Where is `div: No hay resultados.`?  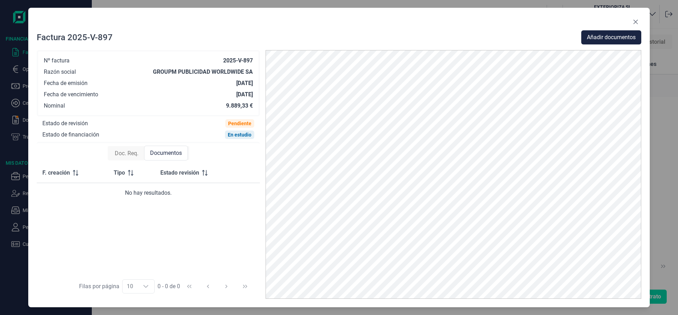 div: No hay resultados. is located at coordinates (148, 193).